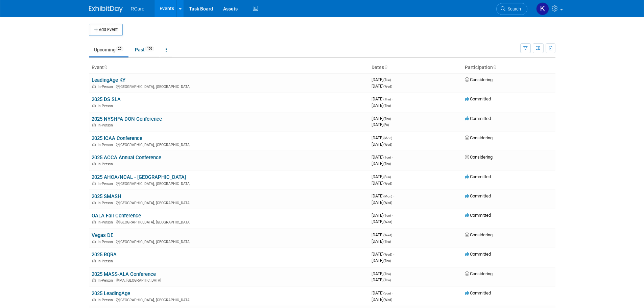 This screenshot has height=308, width=644. What do you see at coordinates (106, 9) in the screenshot?
I see `img: ExhibitDay` at bounding box center [106, 9].